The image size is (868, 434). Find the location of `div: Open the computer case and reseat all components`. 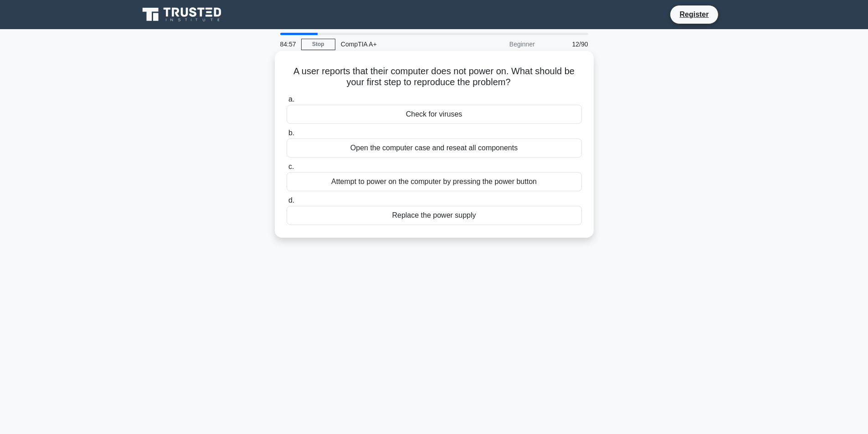

div: Open the computer case and reseat all components is located at coordinates (434, 148).